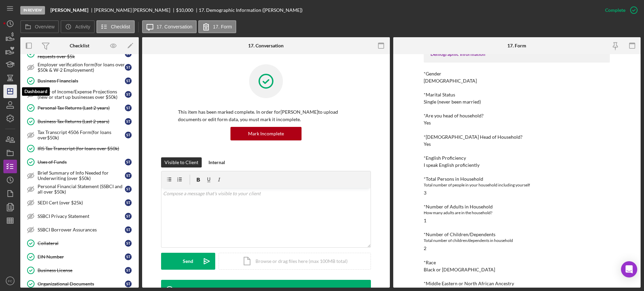 This screenshot has width=644, height=291. I want to click on div: I speak English proficiently, so click(451, 165).